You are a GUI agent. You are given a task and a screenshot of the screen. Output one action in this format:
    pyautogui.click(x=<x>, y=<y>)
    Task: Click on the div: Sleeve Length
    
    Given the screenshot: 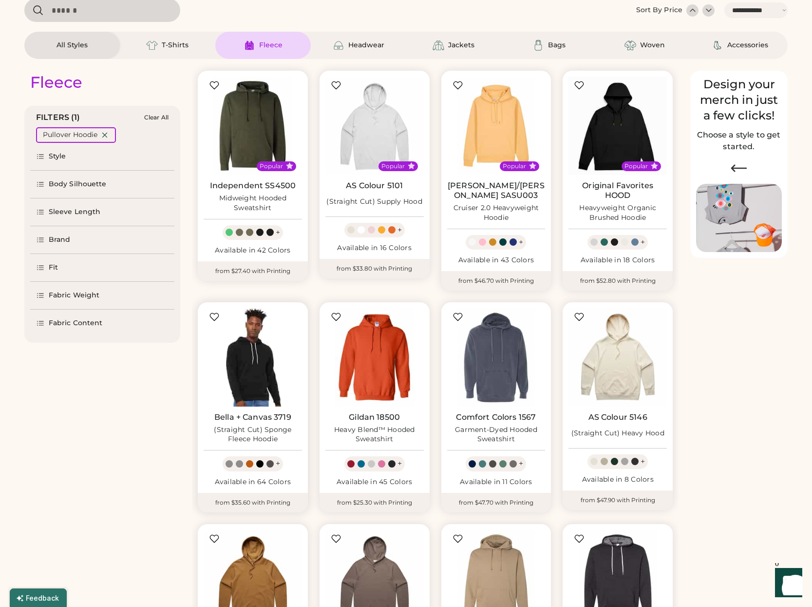 What is the action you would take?
    pyautogui.click(x=75, y=212)
    